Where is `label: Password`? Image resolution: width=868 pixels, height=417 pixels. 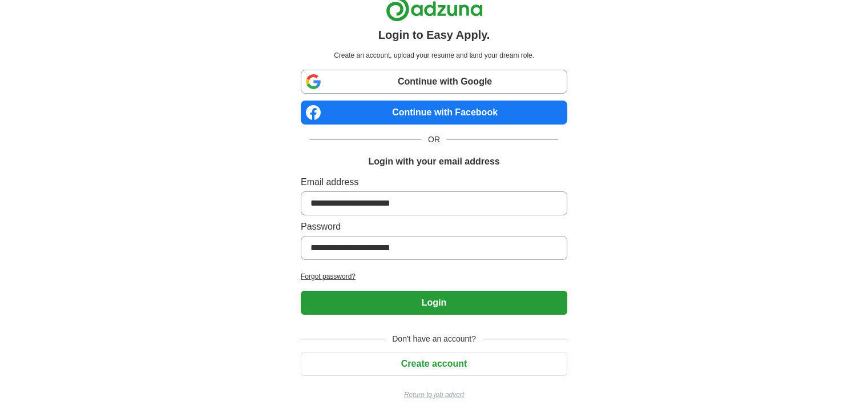 label: Password is located at coordinates (434, 227).